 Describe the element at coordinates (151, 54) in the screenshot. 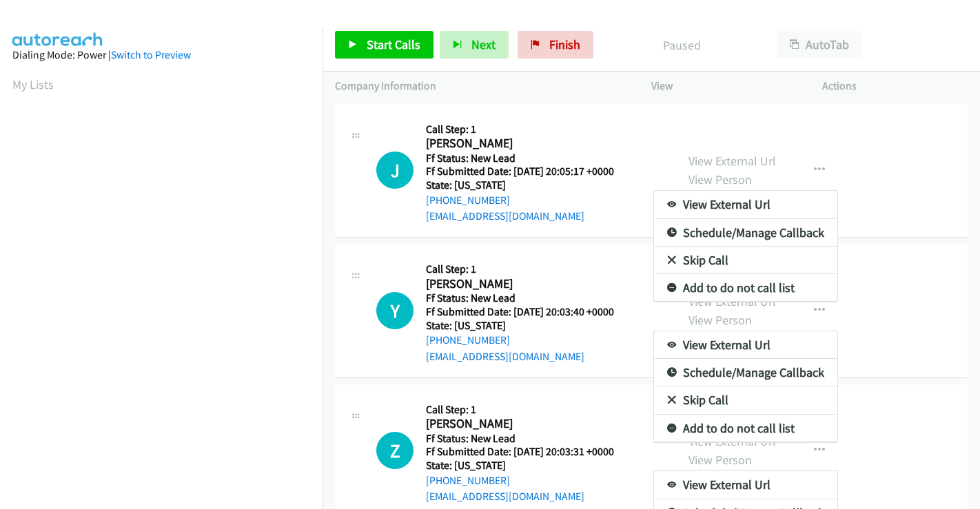

I see `a: Switch to Preview` at that location.